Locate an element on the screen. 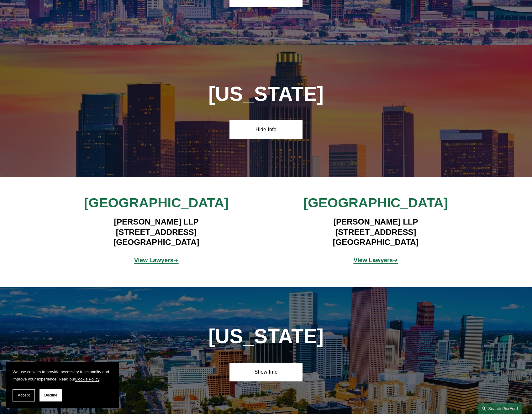 The image size is (532, 414). a: Search this site is located at coordinates (500, 409).